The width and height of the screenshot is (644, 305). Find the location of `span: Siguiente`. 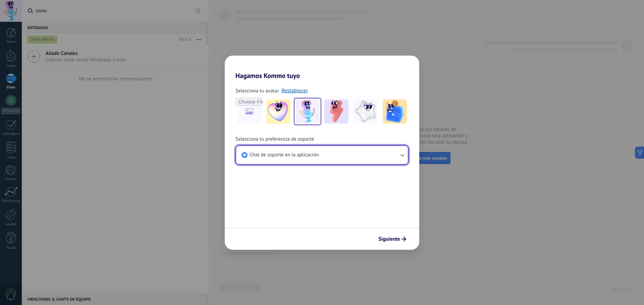

span: Siguiente is located at coordinates (389, 239).